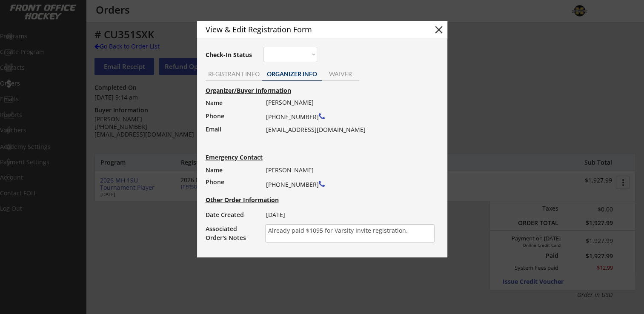 This screenshot has height=314, width=644. Describe the element at coordinates (231, 123) in the screenshot. I see `div: Name Phone Email` at that location.